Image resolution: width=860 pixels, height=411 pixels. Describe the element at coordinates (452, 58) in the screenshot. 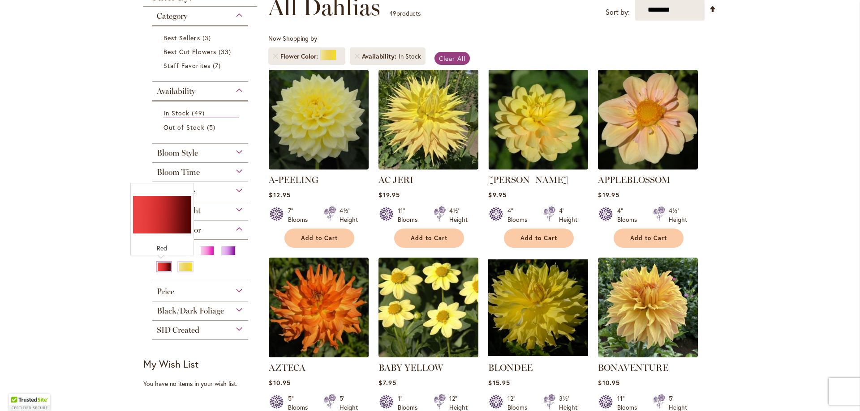

I see `span: Clear All` at that location.